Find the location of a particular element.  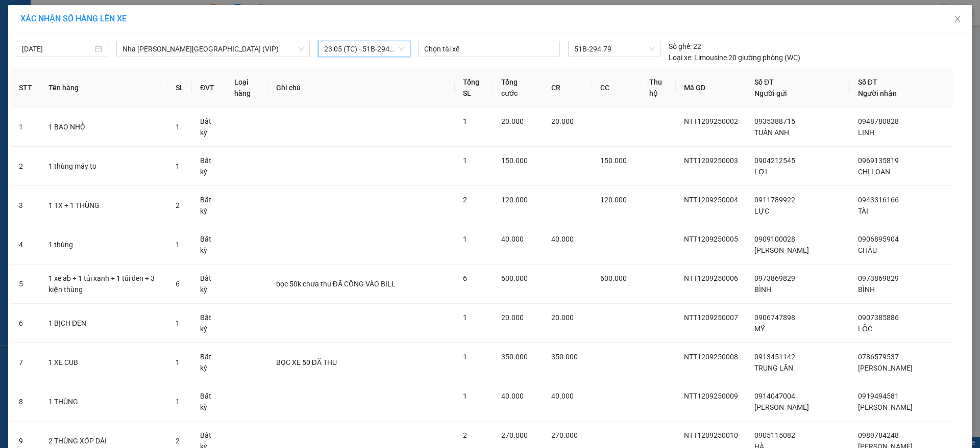

th: Thu hộ is located at coordinates (659, 87).